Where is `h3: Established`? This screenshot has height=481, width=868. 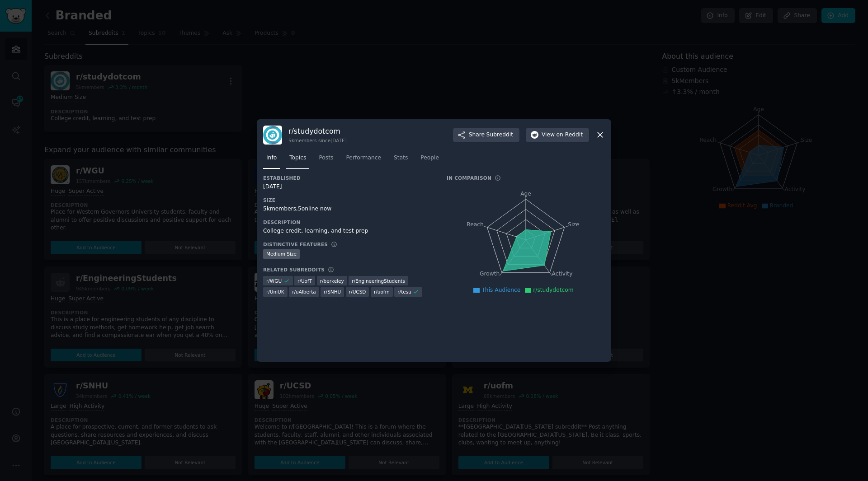 h3: Established is located at coordinates (348, 178).